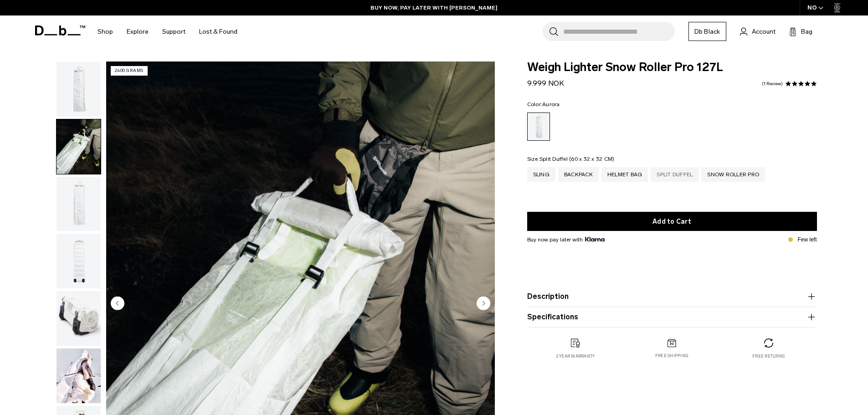 The width and height of the screenshot is (868, 415). What do you see at coordinates (769, 356) in the screenshot?
I see `p: Free returns` at bounding box center [769, 356].